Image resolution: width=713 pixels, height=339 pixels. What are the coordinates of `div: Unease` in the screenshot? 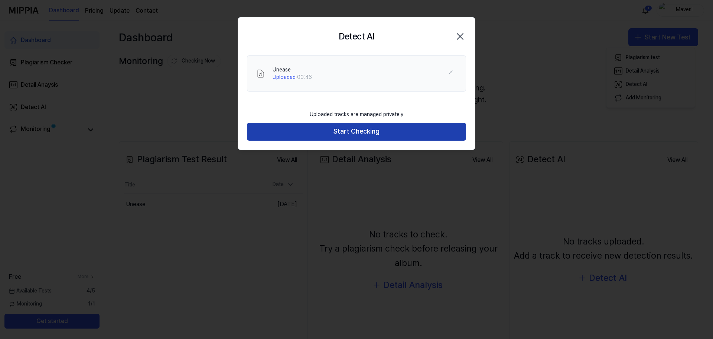 It's located at (292, 70).